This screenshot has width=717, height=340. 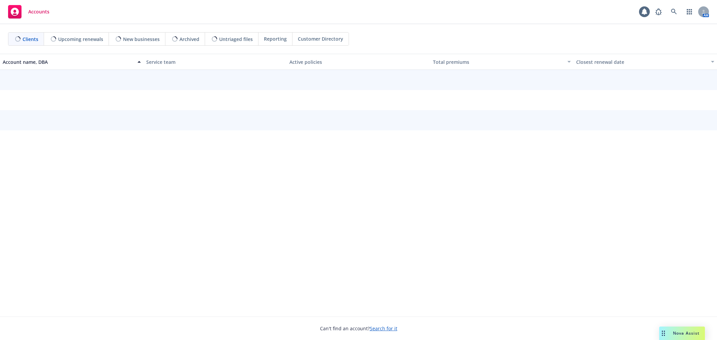 I want to click on span: Nova Assist, so click(x=686, y=333).